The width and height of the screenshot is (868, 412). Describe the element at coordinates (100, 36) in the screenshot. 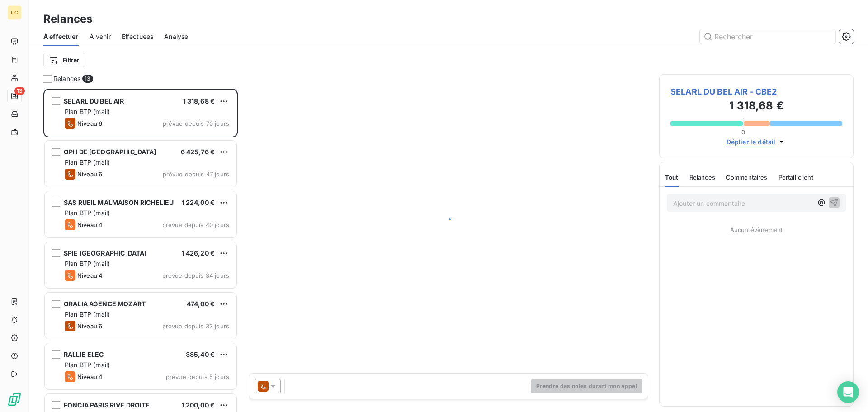

I see `span: À venir` at that location.